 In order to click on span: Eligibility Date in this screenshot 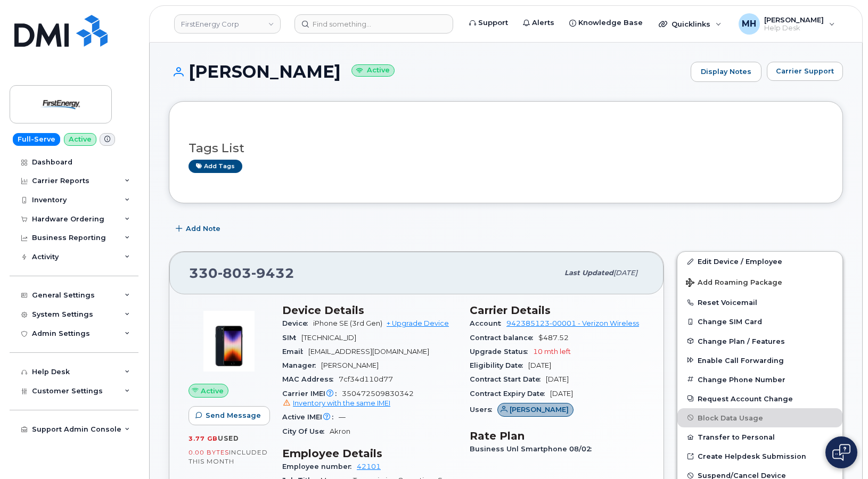, I will do `click(499, 365)`.